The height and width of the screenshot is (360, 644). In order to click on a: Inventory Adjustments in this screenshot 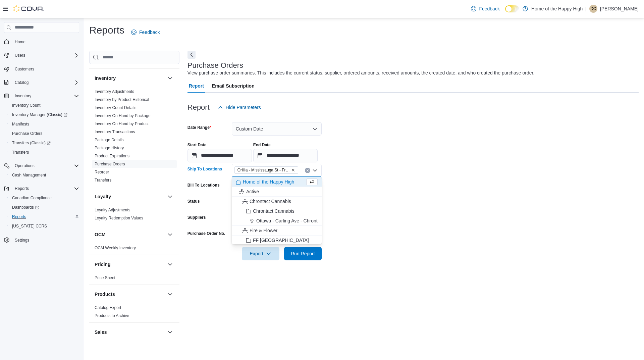, I will do `click(114, 92)`.